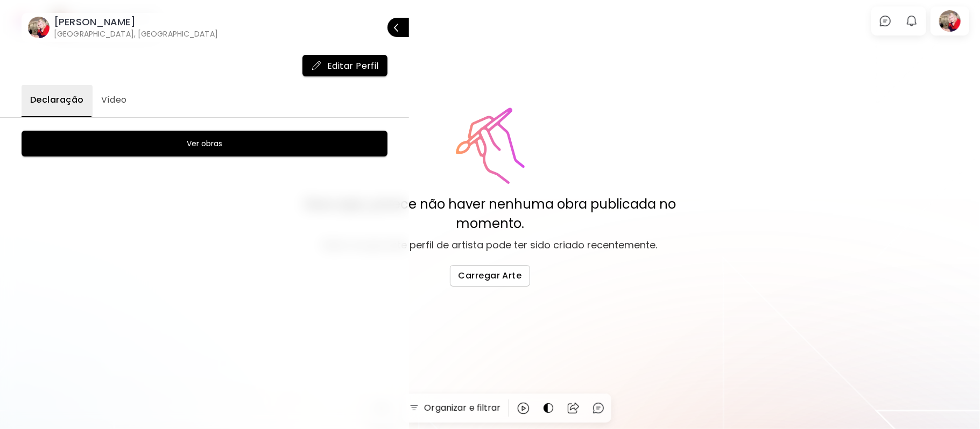 This screenshot has width=980, height=429. Describe the element at coordinates (345, 66) in the screenshot. I see `button: mailEditar Perfil` at that location.